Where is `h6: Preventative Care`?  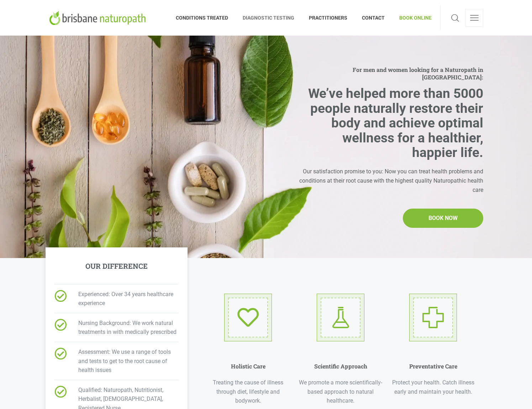 h6: Preventative Care is located at coordinates (433, 366).